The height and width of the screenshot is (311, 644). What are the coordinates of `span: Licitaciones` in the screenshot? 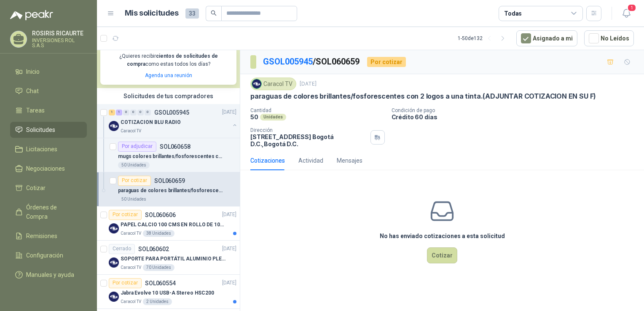 It's located at (42, 149).